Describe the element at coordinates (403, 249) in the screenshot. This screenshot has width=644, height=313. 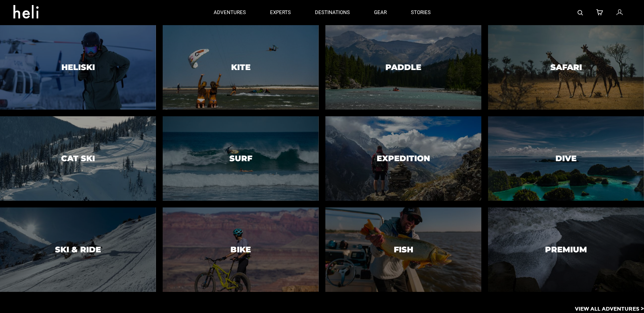
I see `h3: Fish` at that location.